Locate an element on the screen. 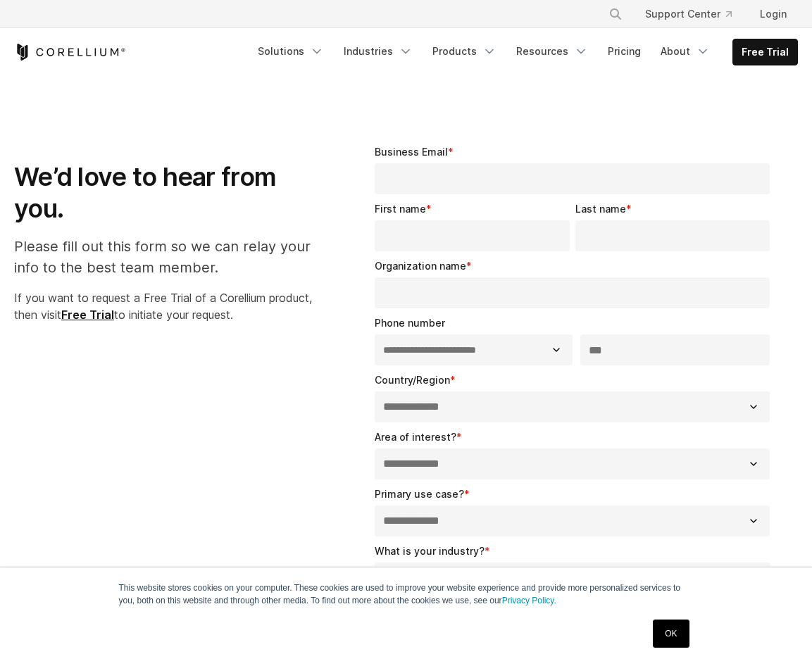  button: Search is located at coordinates (616, 15).